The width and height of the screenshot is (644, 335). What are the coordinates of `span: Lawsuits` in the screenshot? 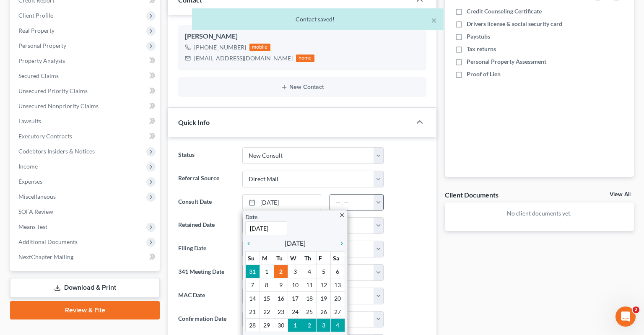 It's located at (30, 120).